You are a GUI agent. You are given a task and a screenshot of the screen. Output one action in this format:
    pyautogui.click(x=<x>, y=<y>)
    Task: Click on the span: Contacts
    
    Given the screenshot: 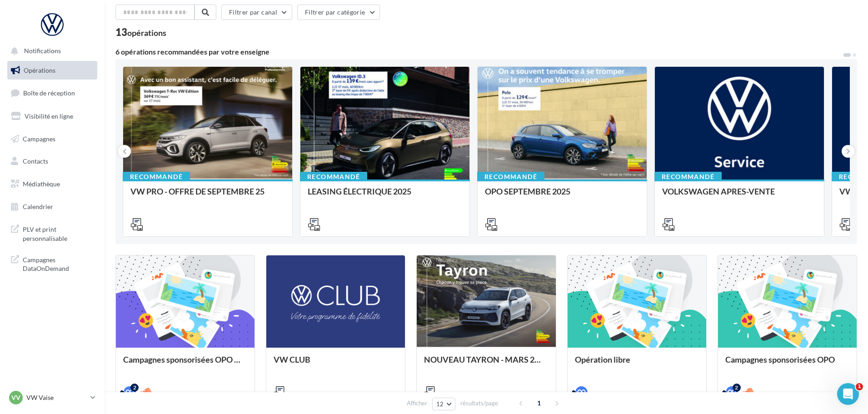 What is the action you would take?
    pyautogui.click(x=36, y=161)
    